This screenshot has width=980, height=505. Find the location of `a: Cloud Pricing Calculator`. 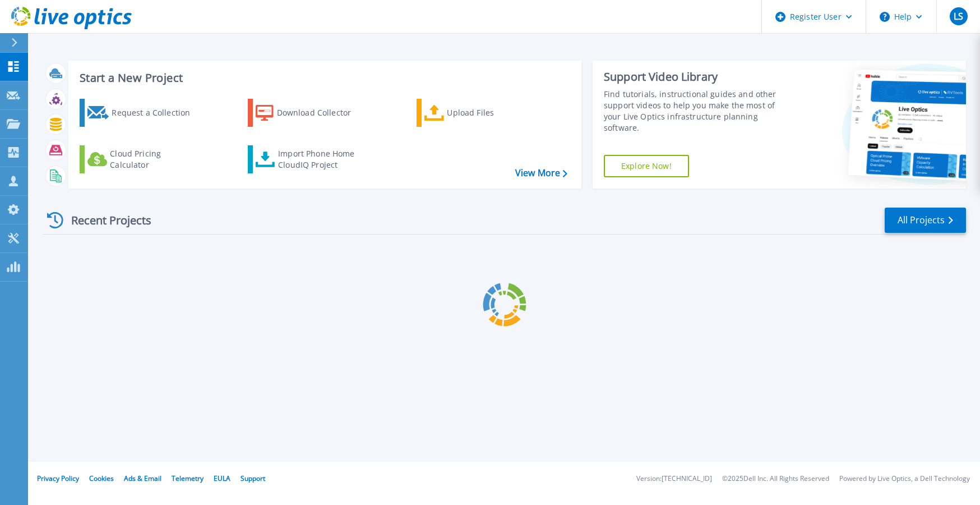

a: Cloud Pricing Calculator is located at coordinates (142, 159).